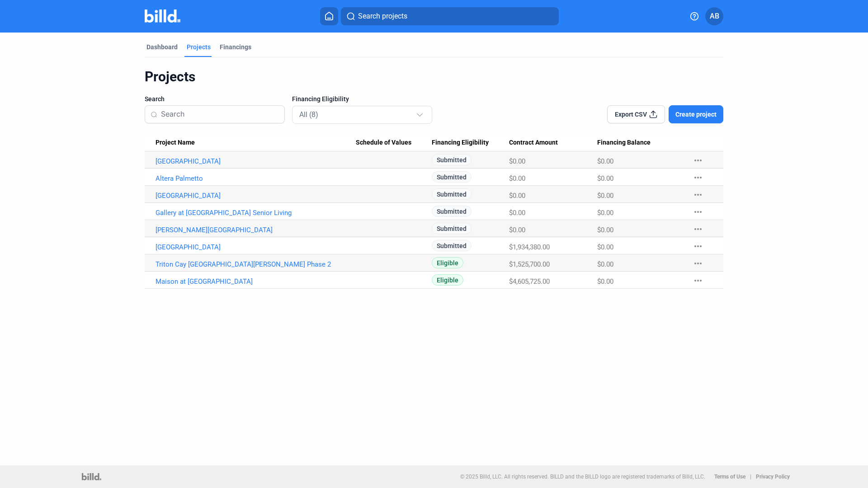  I want to click on div: Project Name, so click(256, 143).